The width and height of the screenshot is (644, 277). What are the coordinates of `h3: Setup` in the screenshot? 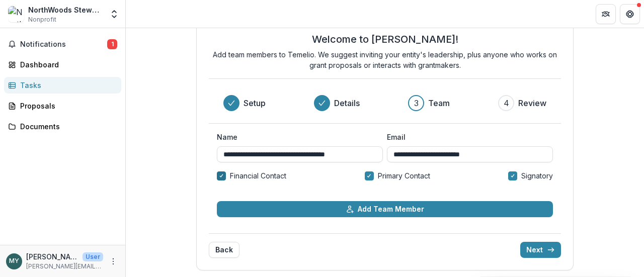 It's located at (255, 103).